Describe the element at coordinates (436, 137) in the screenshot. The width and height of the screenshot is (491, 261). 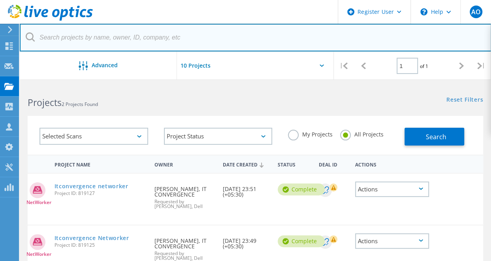
I see `span: Search` at that location.